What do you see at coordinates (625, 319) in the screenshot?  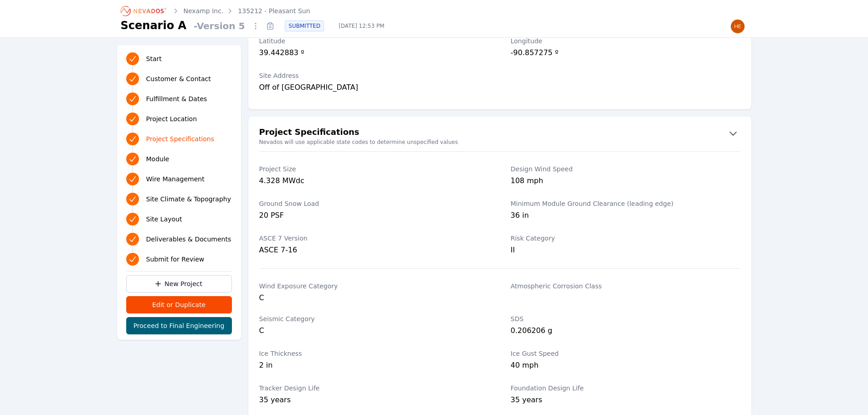 I see `label: SDS` at bounding box center [625, 319].